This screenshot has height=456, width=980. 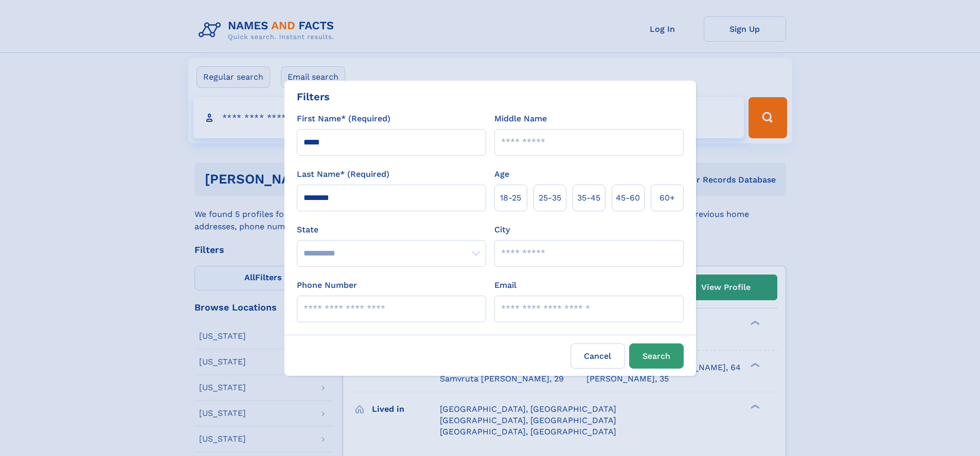 What do you see at coordinates (502, 230) in the screenshot?
I see `label: City` at bounding box center [502, 230].